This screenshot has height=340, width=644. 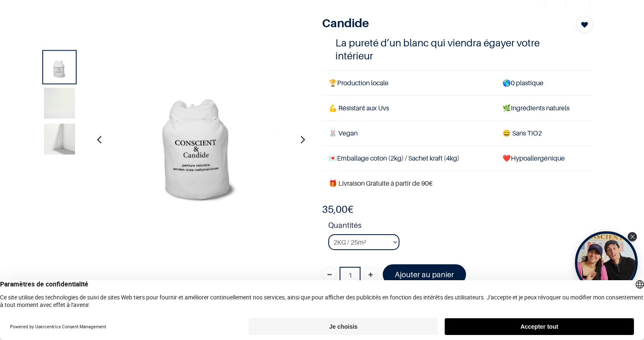 What do you see at coordinates (424, 274) in the screenshot?
I see `font: Ajouter au panier` at bounding box center [424, 274].